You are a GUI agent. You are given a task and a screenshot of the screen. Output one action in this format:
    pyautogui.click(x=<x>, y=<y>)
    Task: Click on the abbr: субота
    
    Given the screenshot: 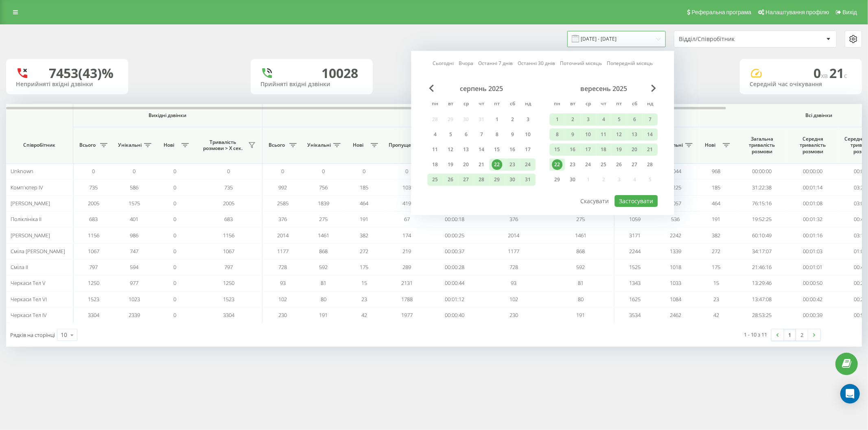 What is the action you would take?
    pyautogui.click(x=634, y=104)
    